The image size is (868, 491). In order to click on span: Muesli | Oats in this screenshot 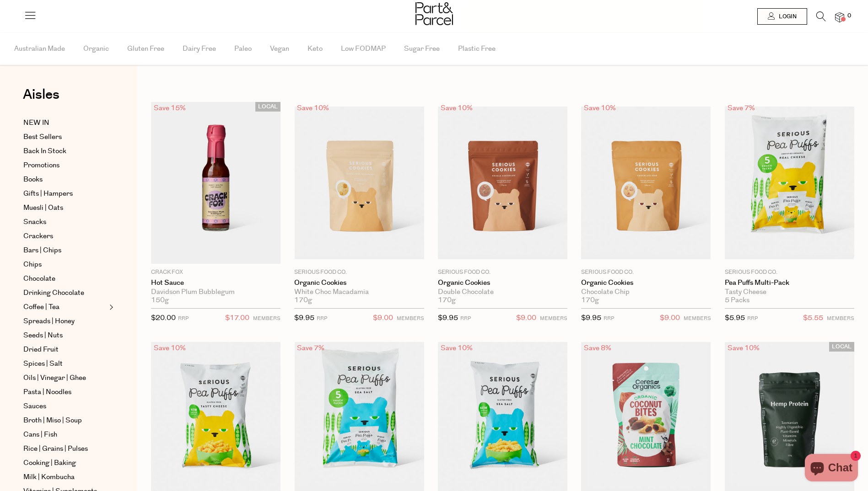, I will do `click(43, 208)`.